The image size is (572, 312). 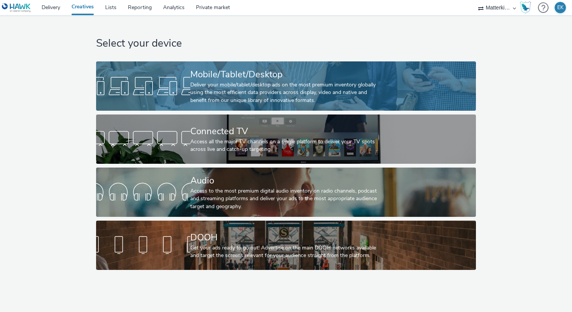 I want to click on div: Access to the most premium digital audio inventory on radio channels, podcast and streaming platf..., so click(x=285, y=198).